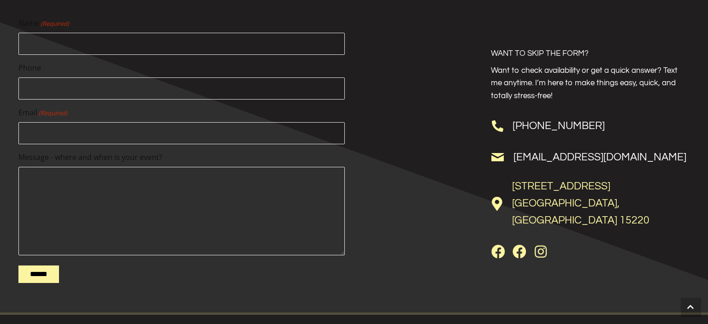 This screenshot has width=708, height=324. What do you see at coordinates (182, 68) in the screenshot?
I see `label: Phone` at bounding box center [182, 68].